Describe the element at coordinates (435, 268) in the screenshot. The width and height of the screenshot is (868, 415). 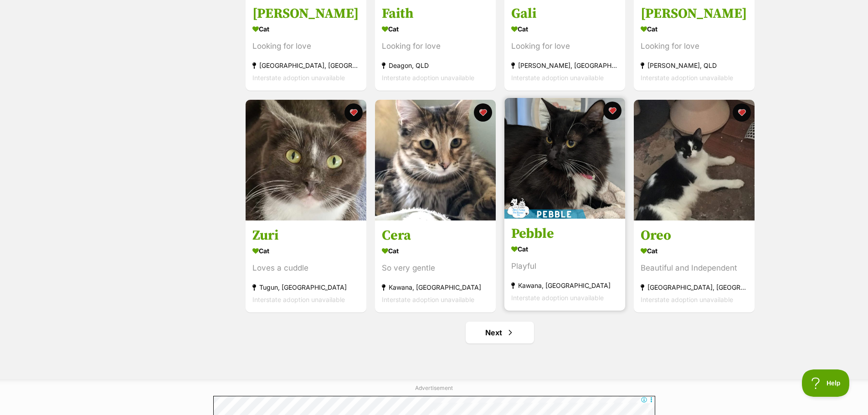
I see `div: So very gentle` at that location.